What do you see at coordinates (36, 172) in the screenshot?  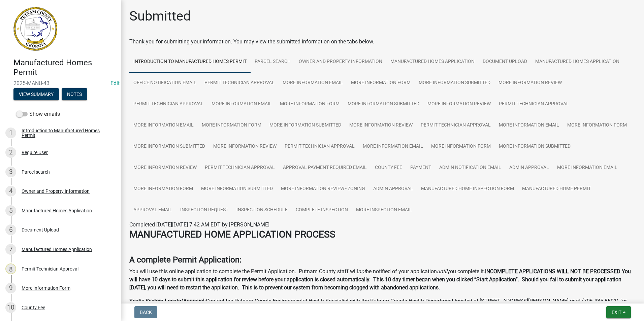 I see `div: Parcel search` at bounding box center [36, 172].